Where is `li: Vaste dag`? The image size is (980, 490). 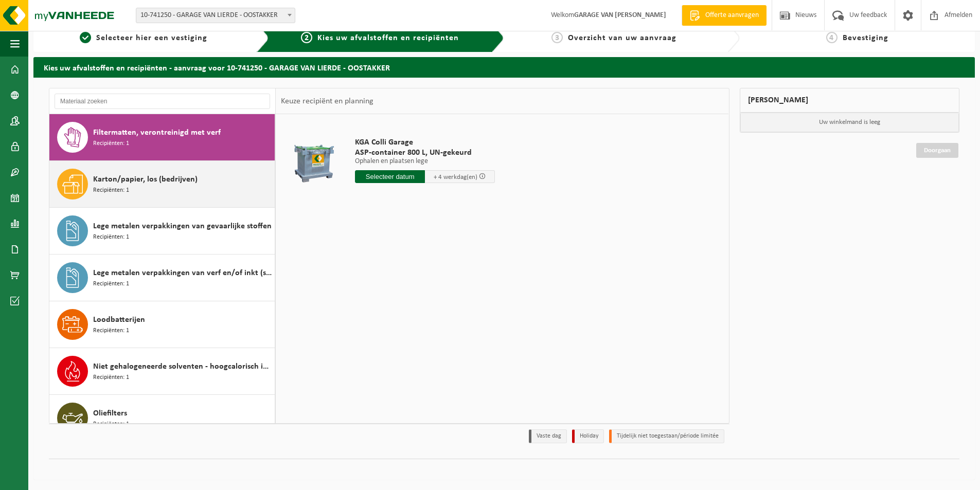 li: Vaste dag is located at coordinates (548, 436).